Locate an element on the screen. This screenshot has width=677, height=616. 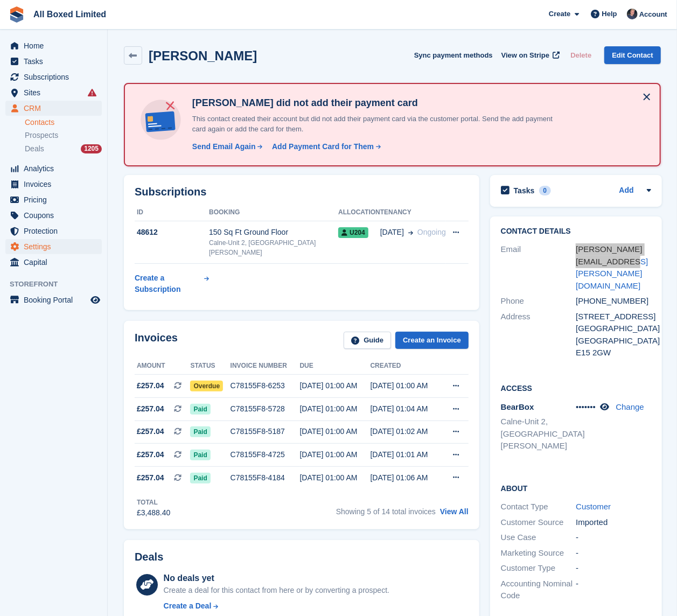
div: Customer Source is located at coordinates (539, 522).